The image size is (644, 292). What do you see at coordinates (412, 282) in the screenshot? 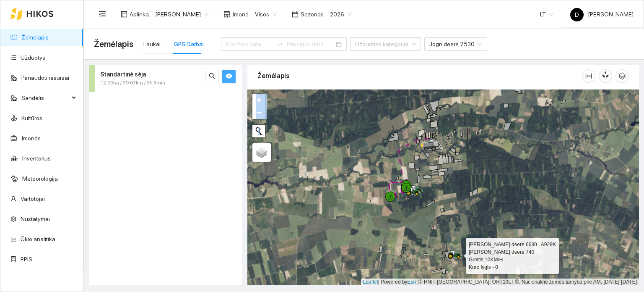
I see `a: Esri` at bounding box center [412, 282].